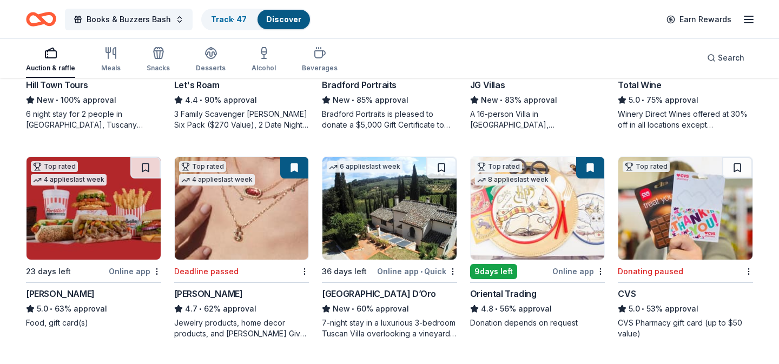 The image size is (779, 364). I want to click on div: 56% approval, so click(537, 309).